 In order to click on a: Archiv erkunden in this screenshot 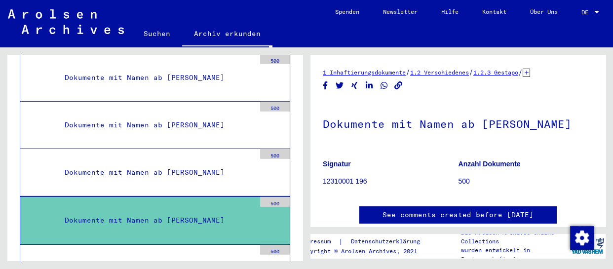, I will do `click(227, 35)`.